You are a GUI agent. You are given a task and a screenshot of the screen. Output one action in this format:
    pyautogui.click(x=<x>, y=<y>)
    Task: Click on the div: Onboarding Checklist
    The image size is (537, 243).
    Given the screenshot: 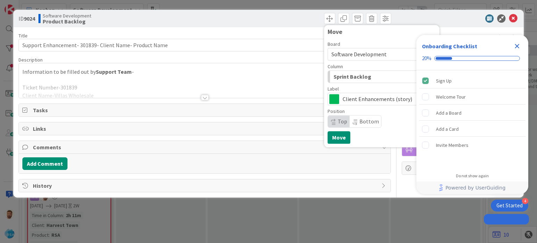 What is the action you would take?
    pyautogui.click(x=450, y=46)
    